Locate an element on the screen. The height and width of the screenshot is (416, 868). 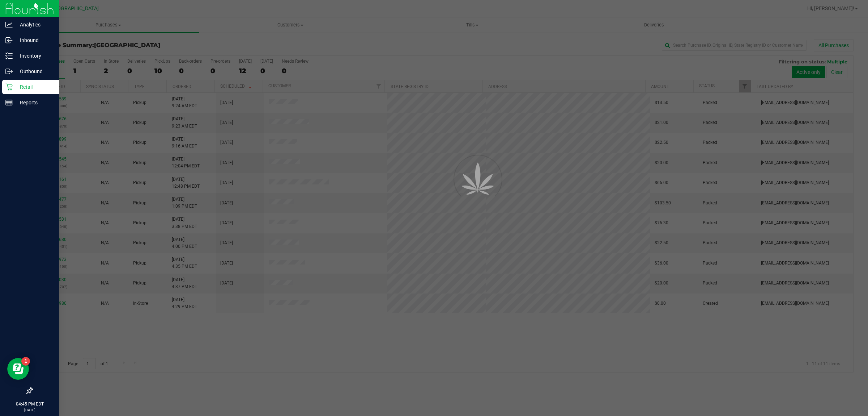
p: Analytics is located at coordinates (34, 25).